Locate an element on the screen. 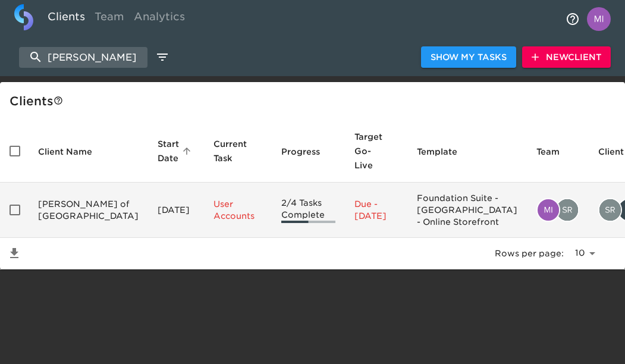 The width and height of the screenshot is (625, 364). span: New Client is located at coordinates (566, 57).